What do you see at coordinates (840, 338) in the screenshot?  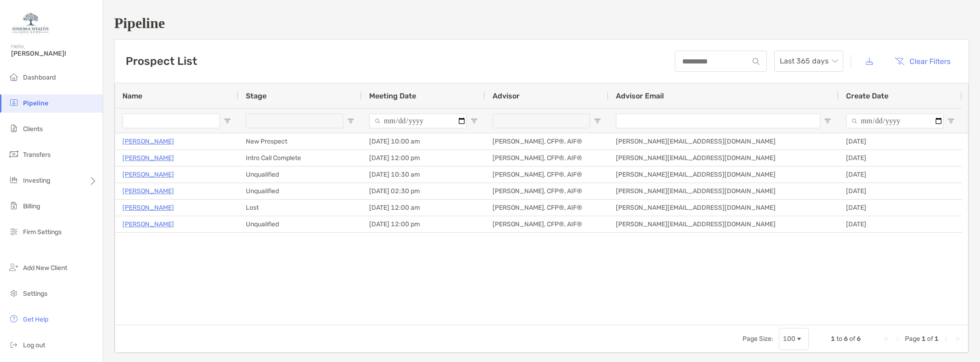 I see `span: to` at bounding box center [840, 338].